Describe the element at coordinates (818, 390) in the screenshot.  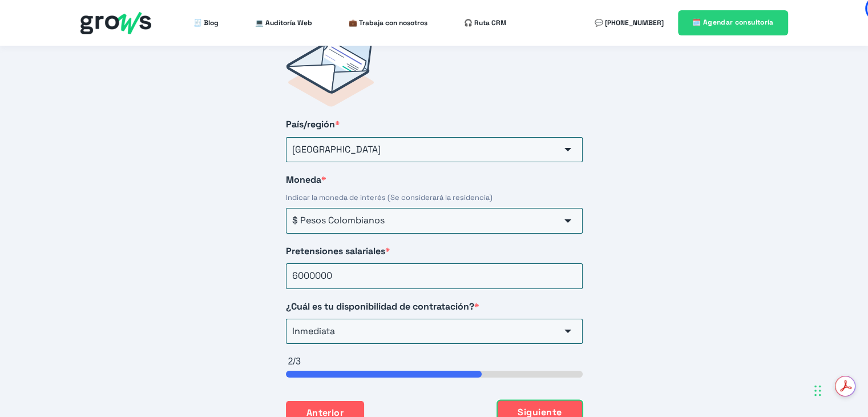
I see `div: Arrastrar` at that location.